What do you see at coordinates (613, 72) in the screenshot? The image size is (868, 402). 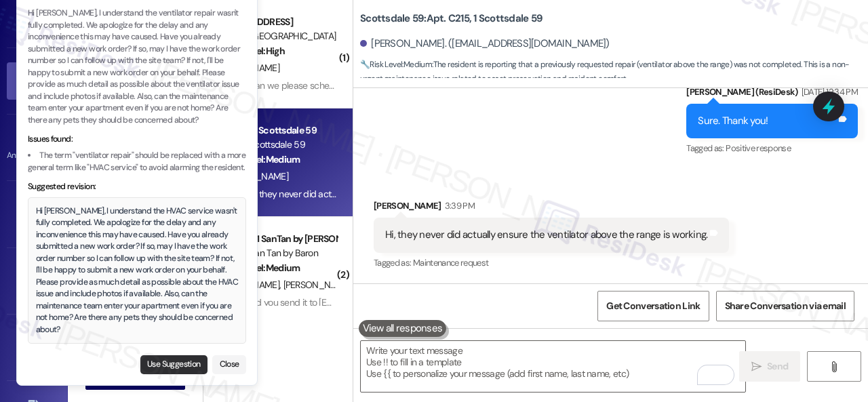 I see `span: : The resident is reporting that a previously requested repair (ventilator above the range) was n...` at bounding box center [613, 72].